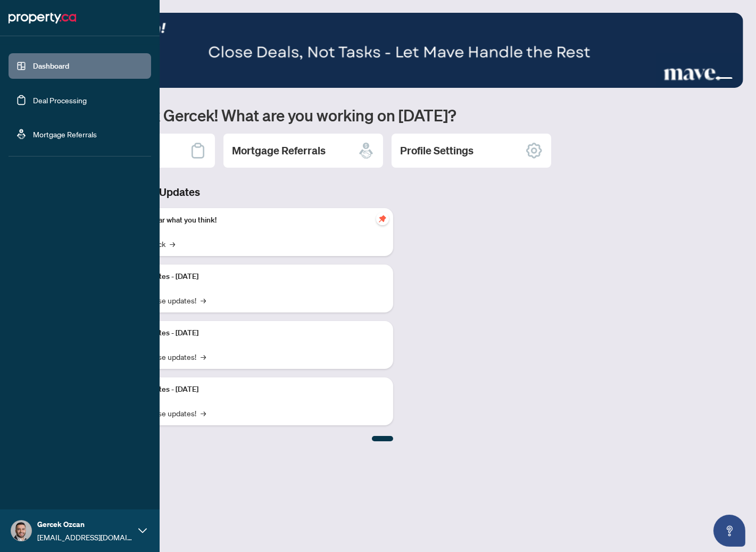 The width and height of the screenshot is (756, 552). I want to click on img: logo, so click(42, 18).